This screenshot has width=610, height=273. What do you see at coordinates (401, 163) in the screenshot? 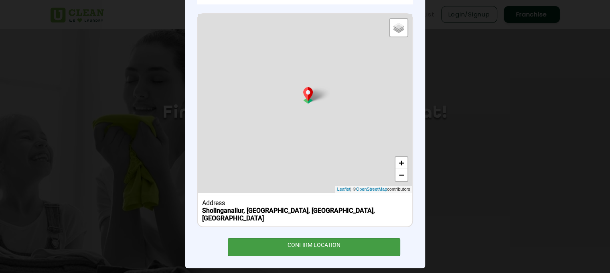
I see `a: Zoom in` at bounding box center [401, 163].